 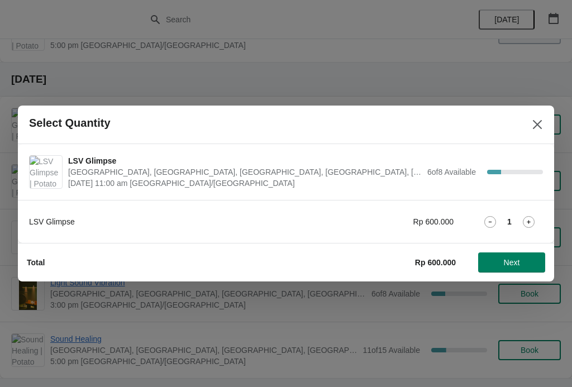 I want to click on div: LSV Glimpse, so click(x=180, y=222).